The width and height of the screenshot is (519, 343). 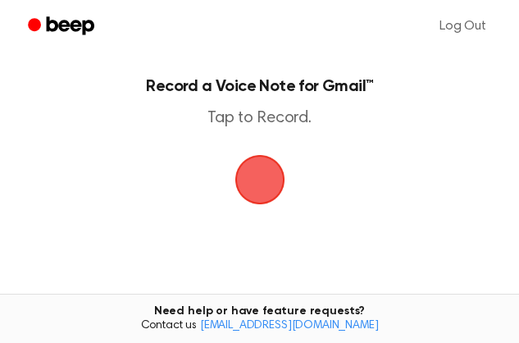 What do you see at coordinates (259, 87) in the screenshot?
I see `h1: Record a Voice Note for Gmail™` at bounding box center [259, 87].